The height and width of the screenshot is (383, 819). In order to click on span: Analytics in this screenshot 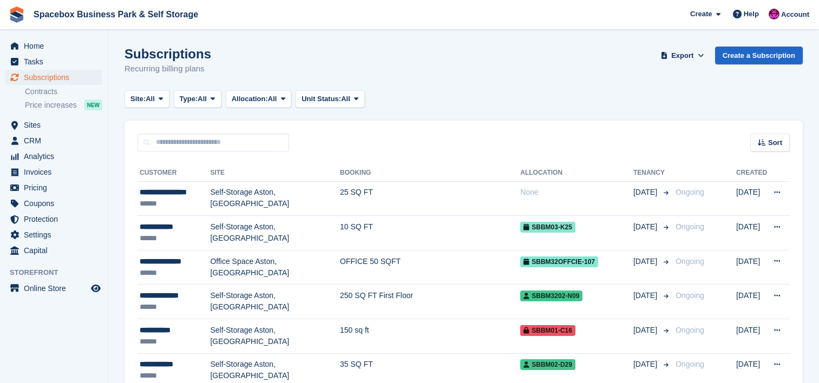, I will do `click(56, 156)`.